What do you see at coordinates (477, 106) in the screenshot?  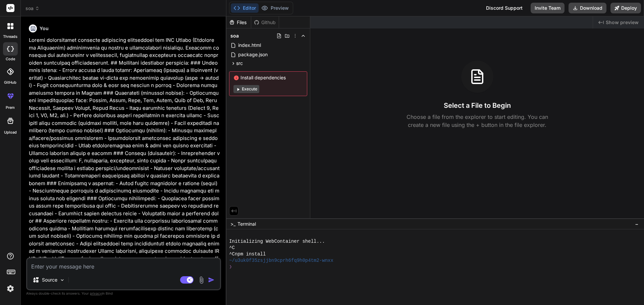 I see `h3: Select a File to Begin` at bounding box center [477, 106].